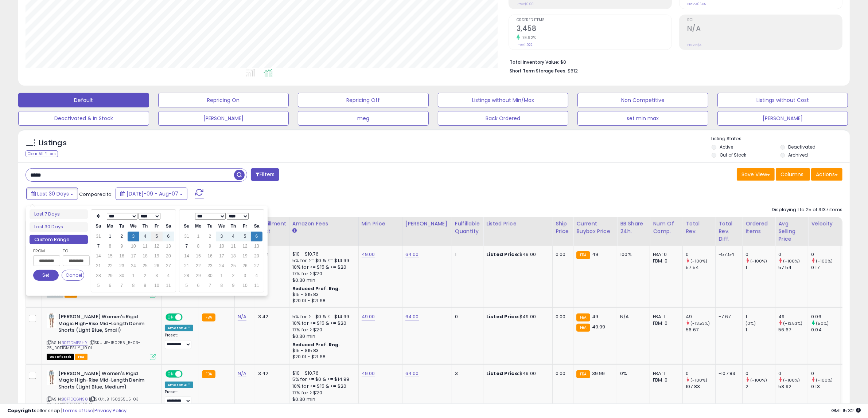 The image size is (868, 418). Describe the element at coordinates (466, 254) in the screenshot. I see `div: 1` at that location.